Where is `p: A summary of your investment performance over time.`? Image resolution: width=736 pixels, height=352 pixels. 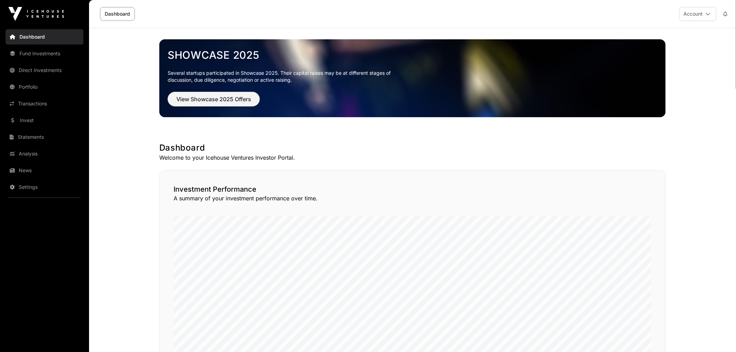 p: A summary of your investment performance over time. is located at coordinates (412, 198).